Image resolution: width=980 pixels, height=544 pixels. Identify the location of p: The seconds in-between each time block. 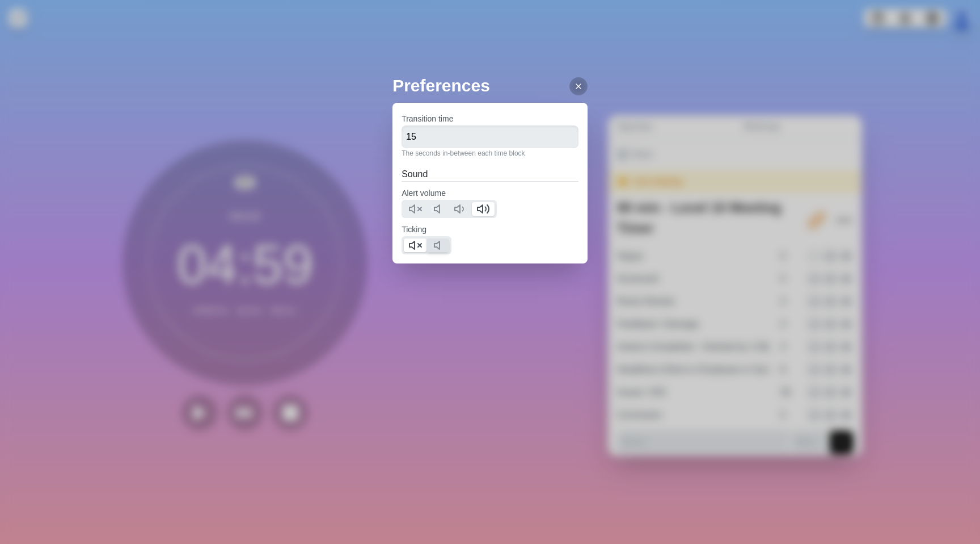
(490, 153).